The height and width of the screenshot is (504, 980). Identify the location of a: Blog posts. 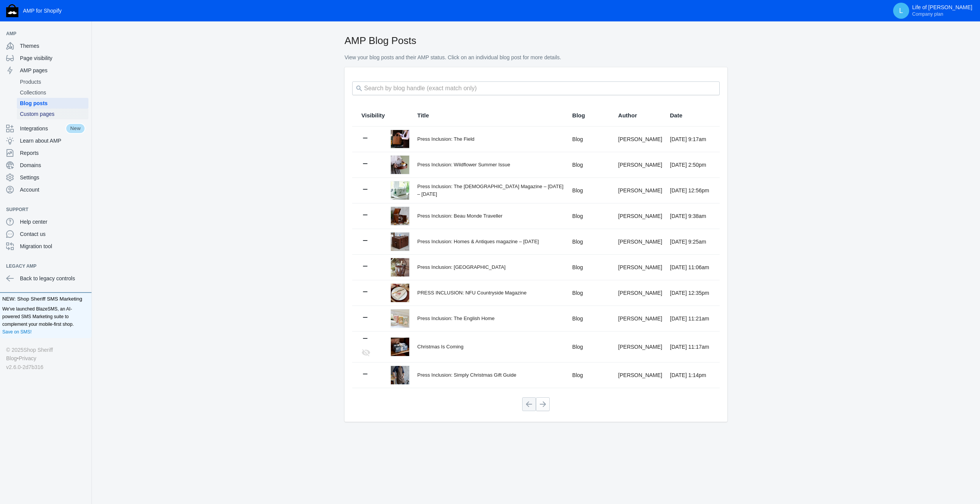
(53, 103).